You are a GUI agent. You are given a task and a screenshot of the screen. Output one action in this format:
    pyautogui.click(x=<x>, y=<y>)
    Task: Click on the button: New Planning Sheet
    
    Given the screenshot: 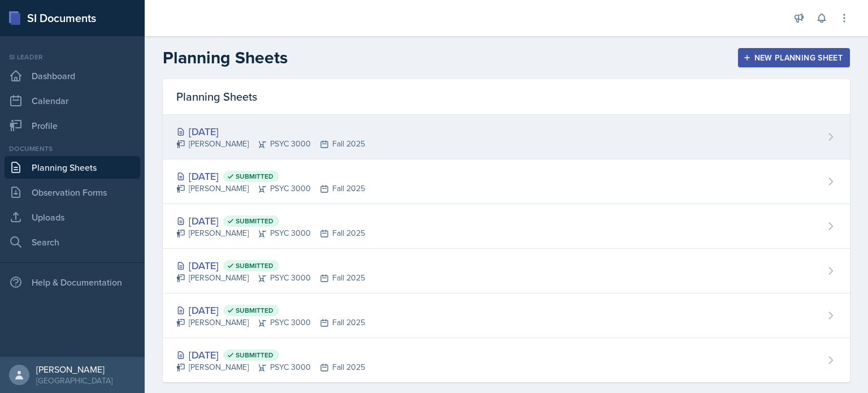 What is the action you would take?
    pyautogui.click(x=794, y=58)
    